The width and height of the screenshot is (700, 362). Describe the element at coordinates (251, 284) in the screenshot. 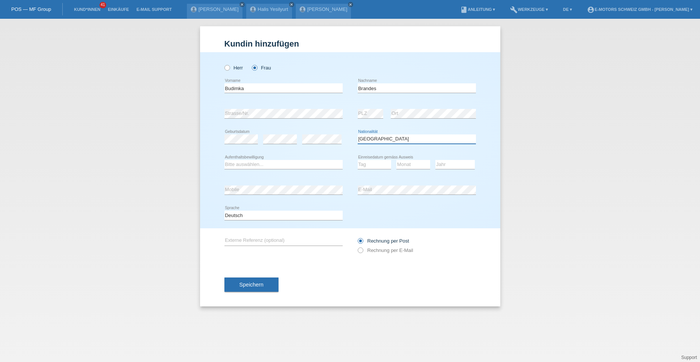

I see `button: Speichern` at that location.